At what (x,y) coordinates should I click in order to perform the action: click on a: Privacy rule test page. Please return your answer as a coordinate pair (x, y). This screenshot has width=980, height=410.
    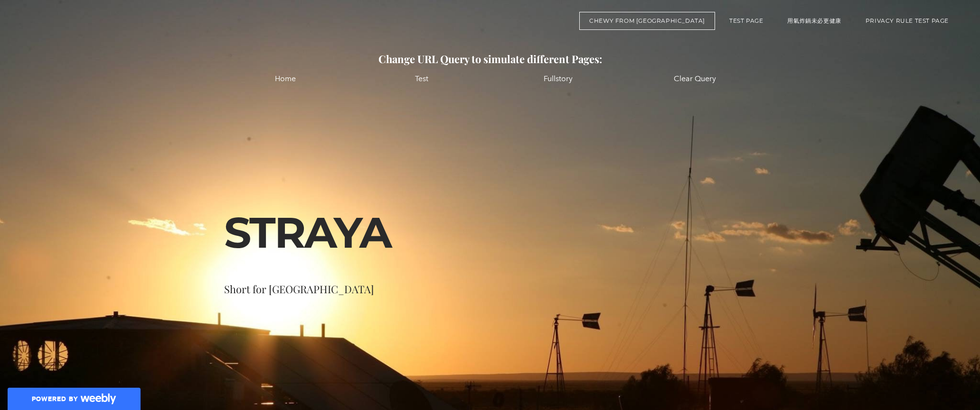
    Looking at the image, I should click on (907, 21).